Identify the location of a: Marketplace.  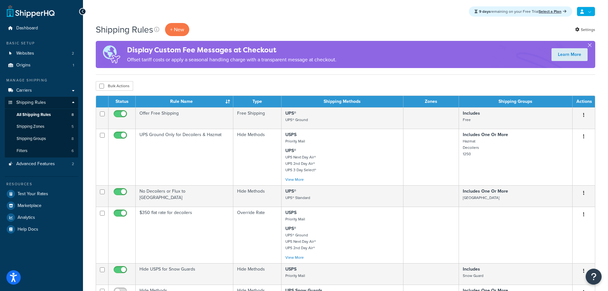
(41, 206).